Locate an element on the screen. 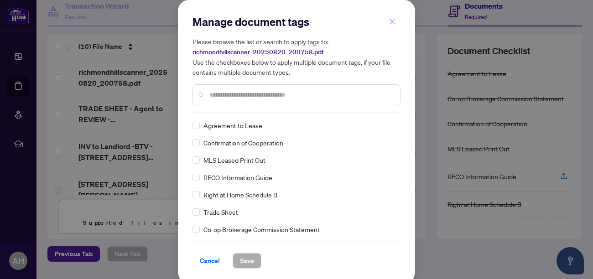  span: Trade Sheet is located at coordinates (221, 212).